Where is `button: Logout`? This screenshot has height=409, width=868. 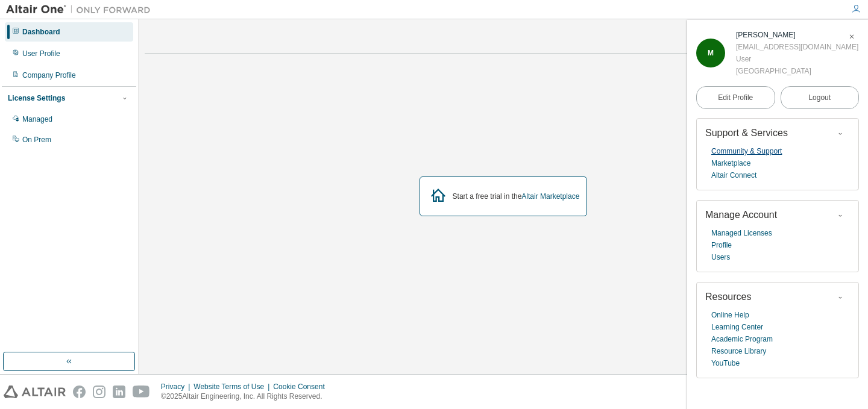 button: Logout is located at coordinates (819, 98).